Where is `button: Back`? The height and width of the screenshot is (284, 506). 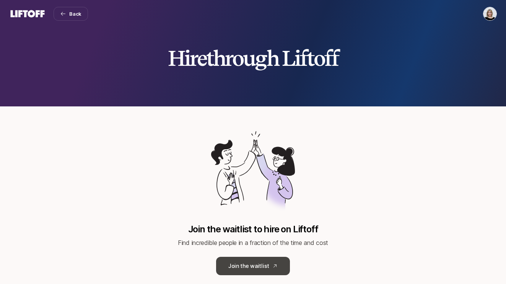
button: Back is located at coordinates (71, 14).